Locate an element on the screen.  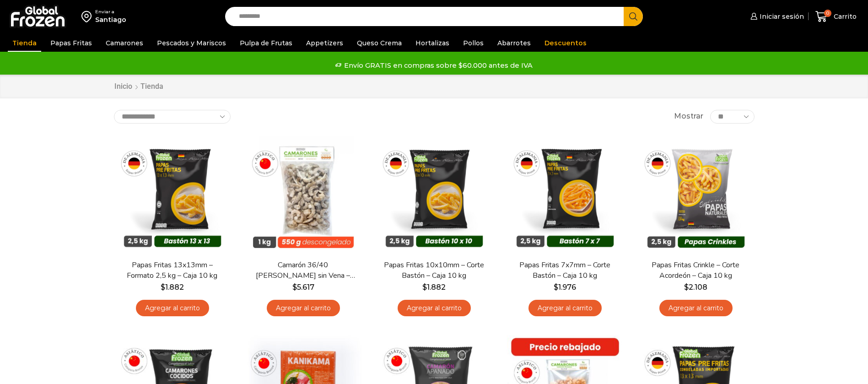
select: Pedido de la tienda is located at coordinates (172, 116).